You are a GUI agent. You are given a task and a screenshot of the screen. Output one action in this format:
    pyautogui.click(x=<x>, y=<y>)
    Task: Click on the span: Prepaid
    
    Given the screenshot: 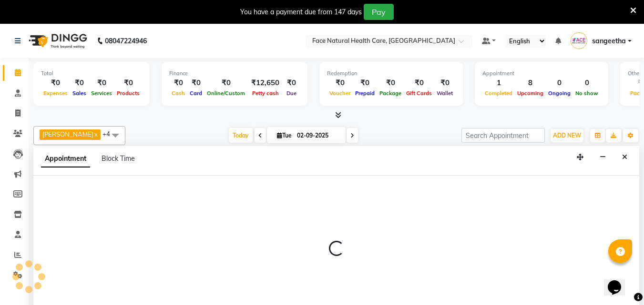 What is the action you would take?
    pyautogui.click(x=364, y=93)
    